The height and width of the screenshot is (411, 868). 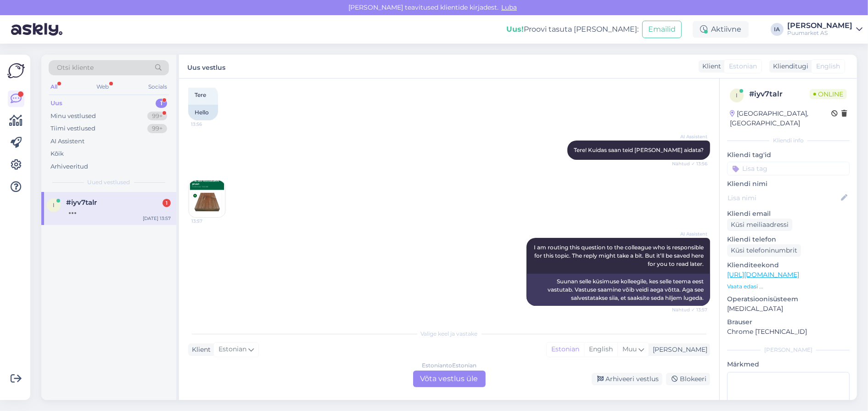 I want to click on p: Brauser, so click(x=788, y=321).